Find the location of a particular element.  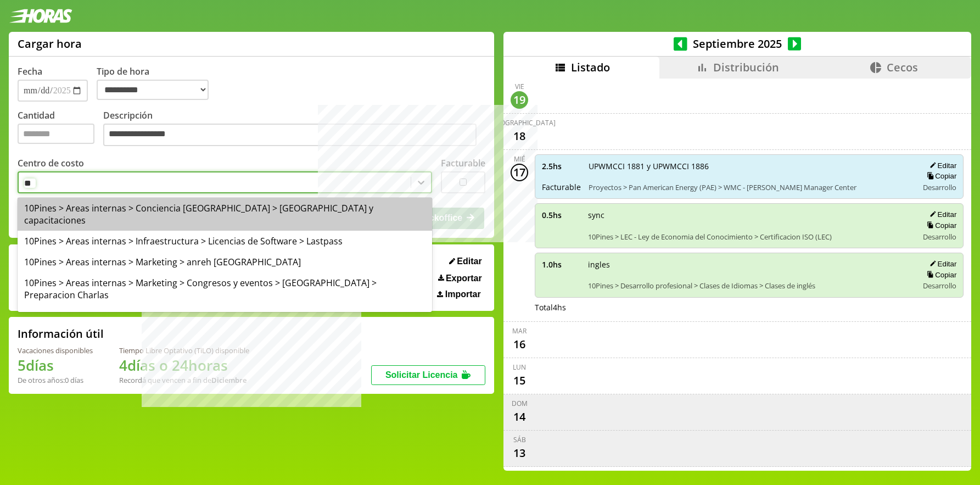

div: dom is located at coordinates (519, 403).